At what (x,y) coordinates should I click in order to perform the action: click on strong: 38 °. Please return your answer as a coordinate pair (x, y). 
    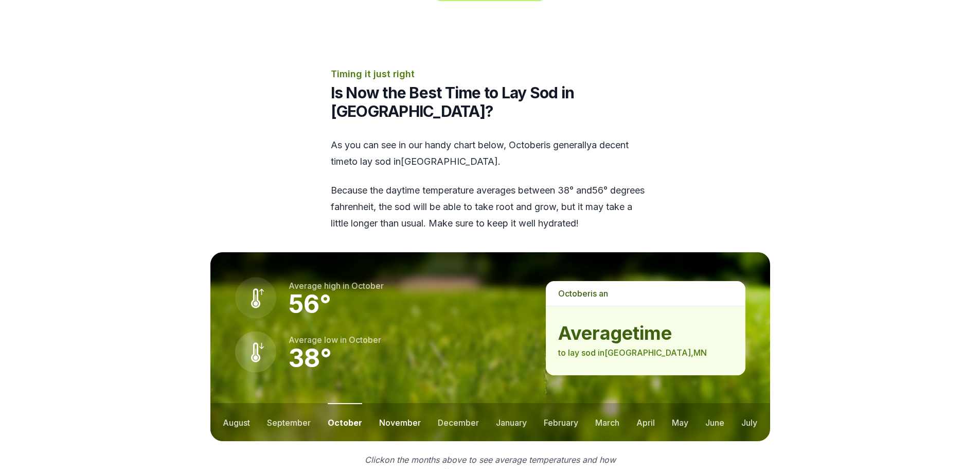
    Looking at the image, I should click on (311, 357).